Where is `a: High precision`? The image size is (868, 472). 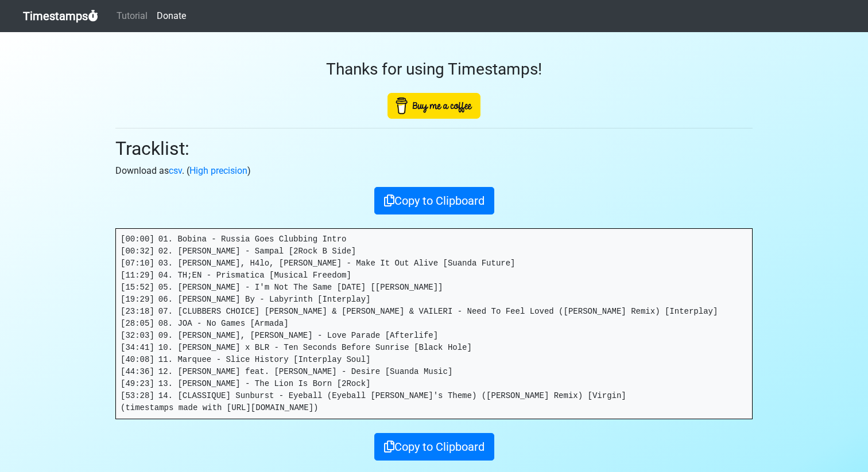
a: High precision is located at coordinates (219, 171).